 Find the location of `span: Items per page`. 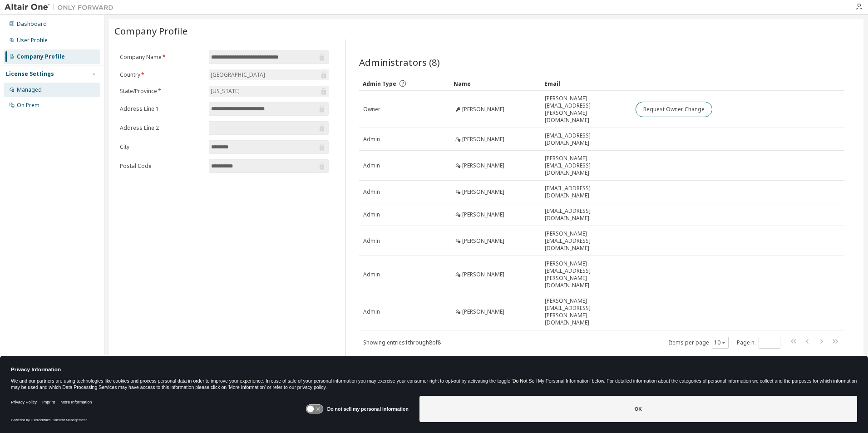

span: Items per page is located at coordinates (699, 343).